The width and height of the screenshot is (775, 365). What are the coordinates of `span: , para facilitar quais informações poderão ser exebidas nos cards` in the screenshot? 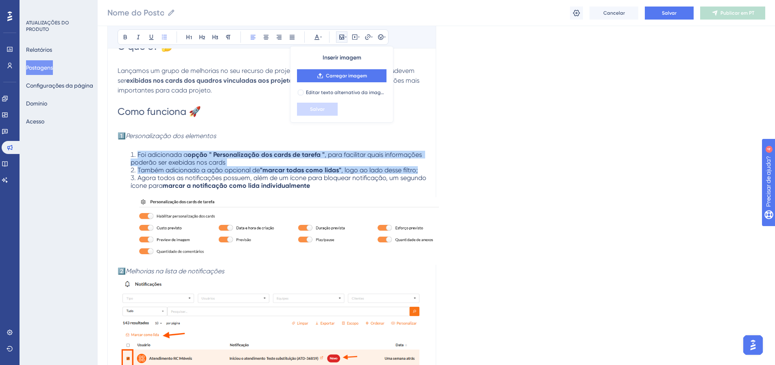 It's located at (277, 158).